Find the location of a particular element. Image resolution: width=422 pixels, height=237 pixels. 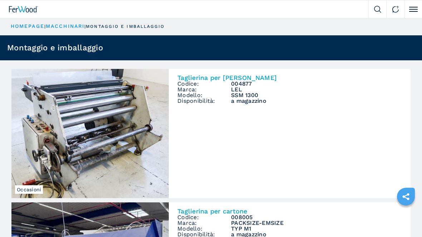

button: Click to toggle menu is located at coordinates (413, 9).